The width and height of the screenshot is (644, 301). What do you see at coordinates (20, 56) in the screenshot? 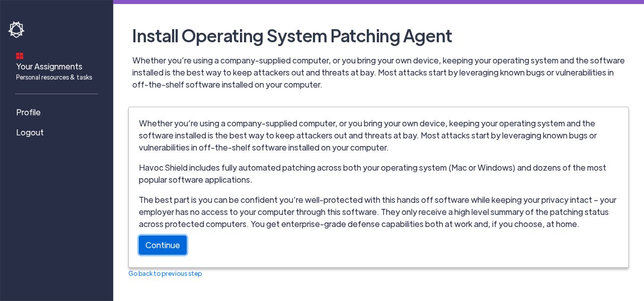
I see `img: dashboard-icon.svg` at bounding box center [20, 56].